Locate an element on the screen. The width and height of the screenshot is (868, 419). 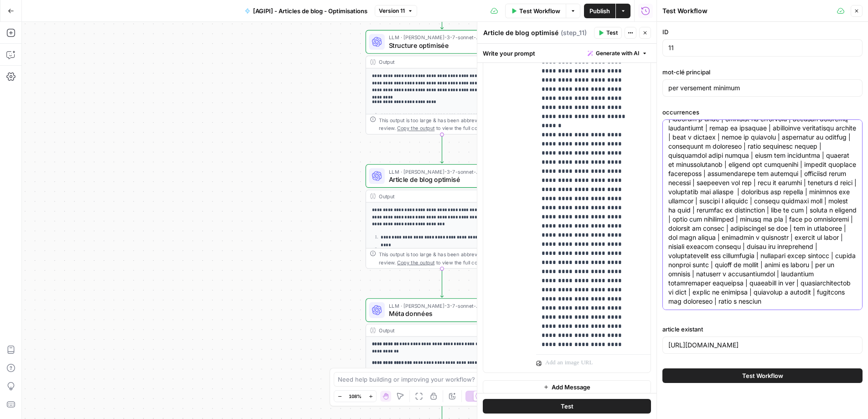
span: Add Message is located at coordinates (571, 387).